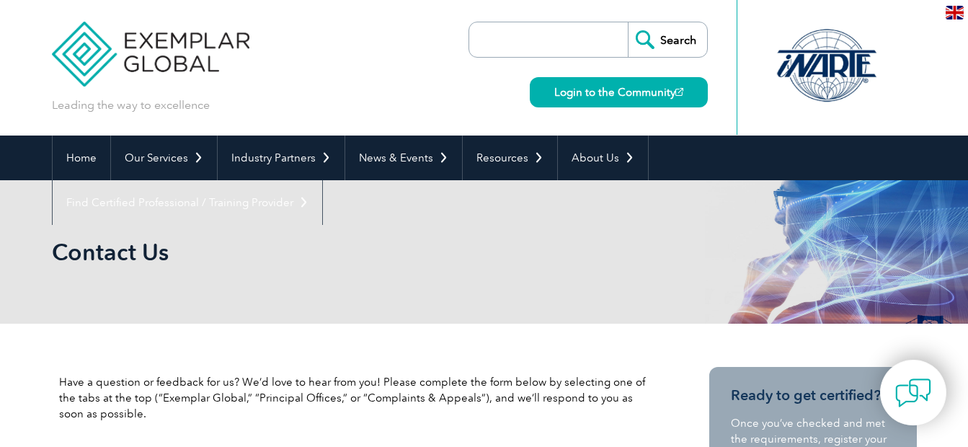  I want to click on img: en, so click(955, 12).